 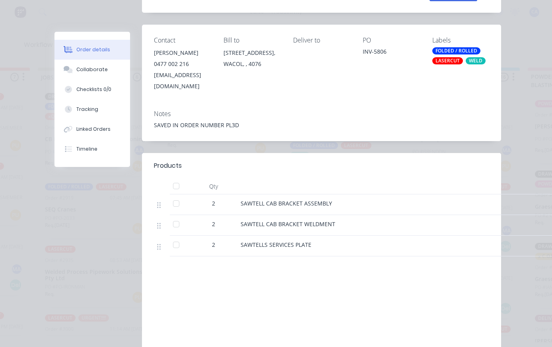 I want to click on div: Tracking, so click(x=87, y=109).